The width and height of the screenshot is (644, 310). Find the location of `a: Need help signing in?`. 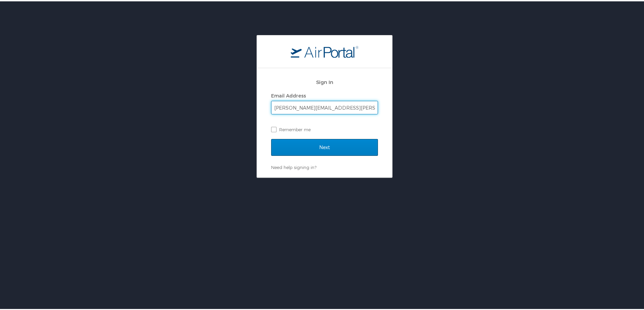

a: Need help signing in? is located at coordinates (294, 166).